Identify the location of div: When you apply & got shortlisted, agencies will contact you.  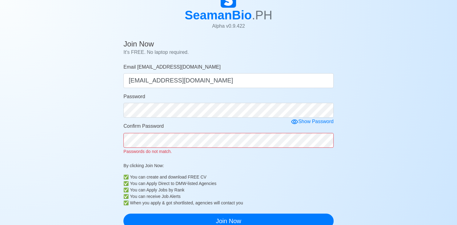
(232, 203).